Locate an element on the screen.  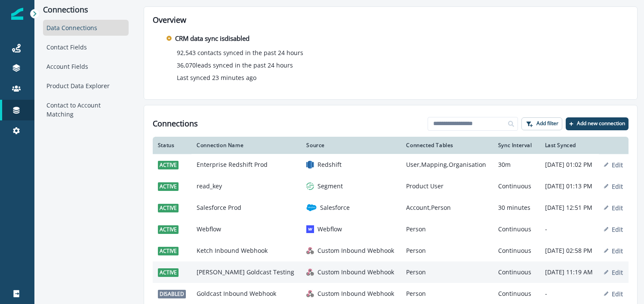
div: Sync Interval is located at coordinates (516, 146).